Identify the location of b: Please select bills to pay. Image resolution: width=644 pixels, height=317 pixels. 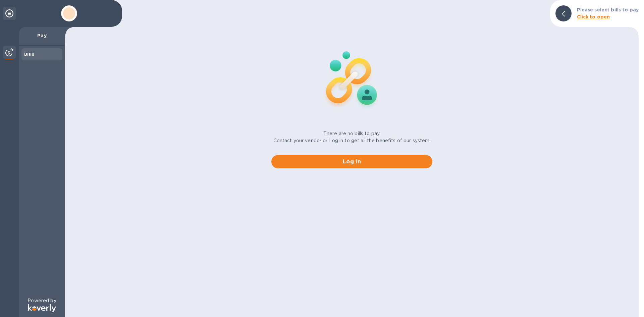
(608, 10).